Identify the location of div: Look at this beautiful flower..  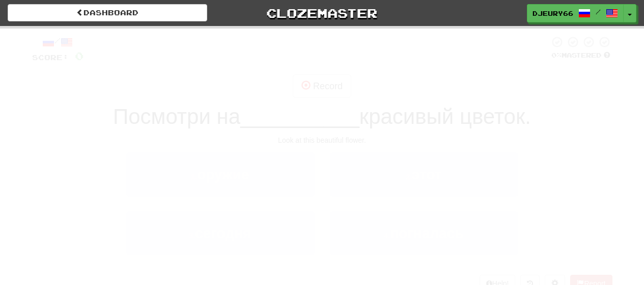
(322, 140).